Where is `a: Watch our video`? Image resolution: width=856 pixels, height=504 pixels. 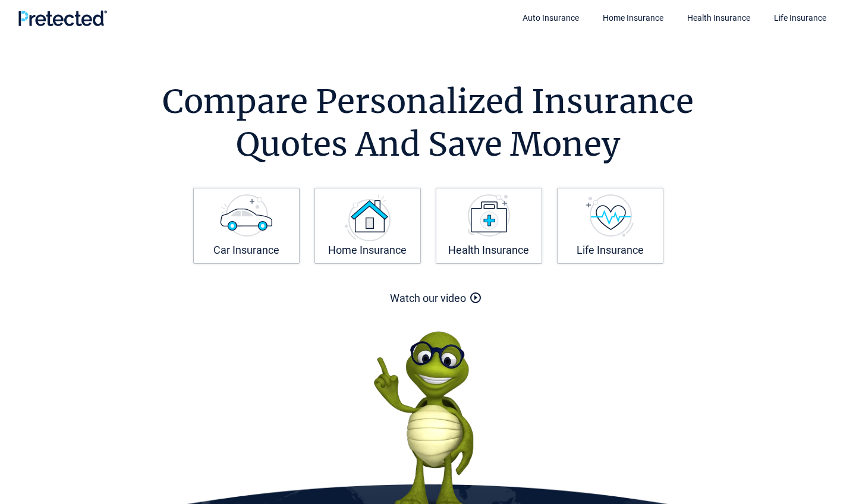 a: Watch our video is located at coordinates (428, 298).